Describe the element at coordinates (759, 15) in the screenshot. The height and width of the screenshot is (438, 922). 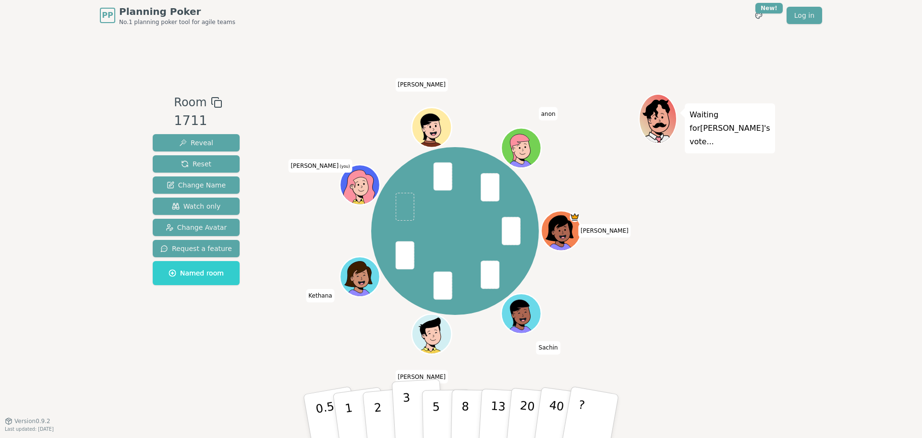
I see `button: New!` at that location.